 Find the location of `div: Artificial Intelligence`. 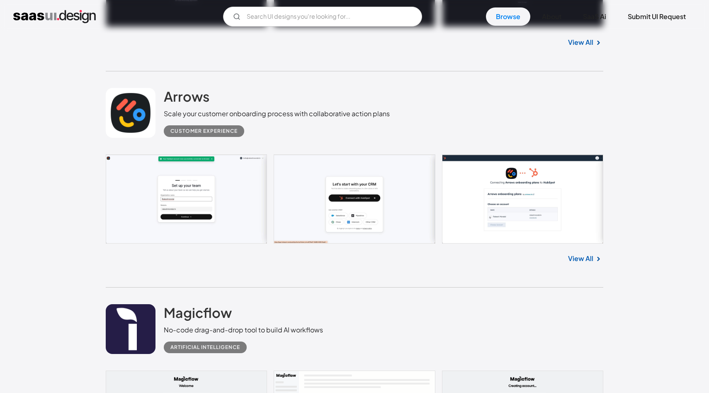

div: Artificial Intelligence is located at coordinates (205, 347).